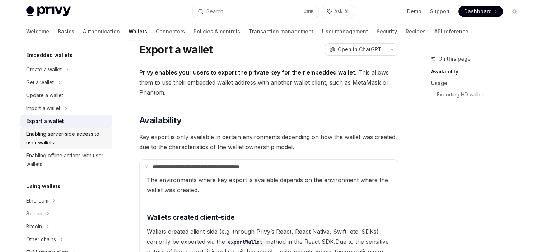 This screenshot has height=252, width=546. Describe the element at coordinates (66, 160) in the screenshot. I see `a: Enabling offline actions with user wallets` at that location.